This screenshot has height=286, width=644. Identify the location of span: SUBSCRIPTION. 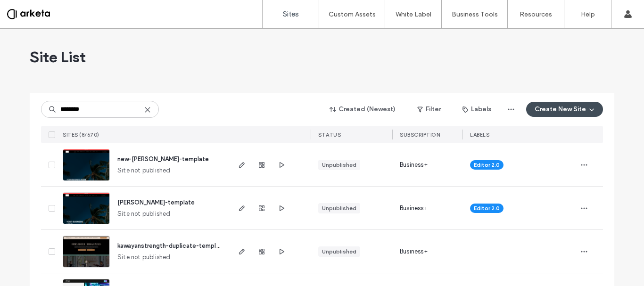
(419, 134).